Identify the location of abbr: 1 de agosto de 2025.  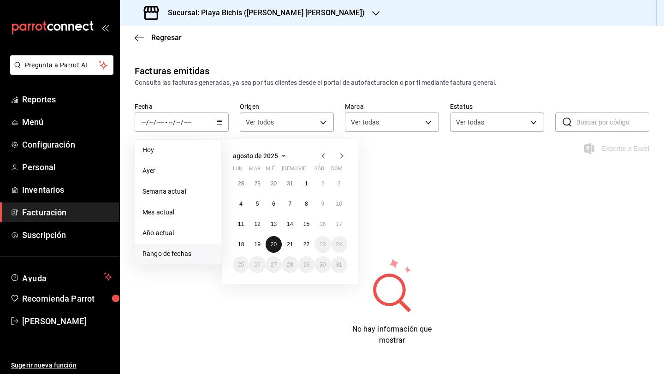
(306, 184).